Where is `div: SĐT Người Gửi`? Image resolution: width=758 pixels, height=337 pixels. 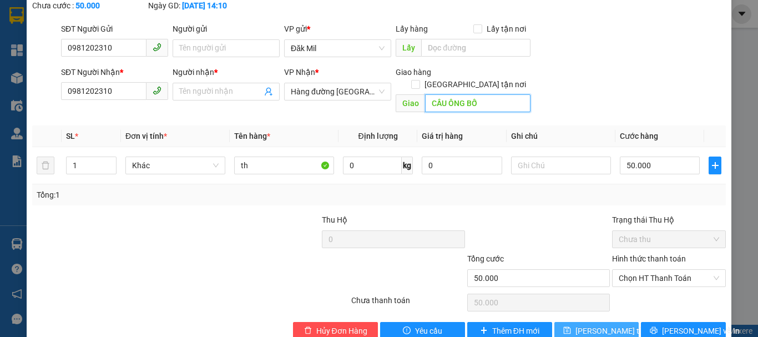 div: SĐT Người Gửi is located at coordinates (114, 29).